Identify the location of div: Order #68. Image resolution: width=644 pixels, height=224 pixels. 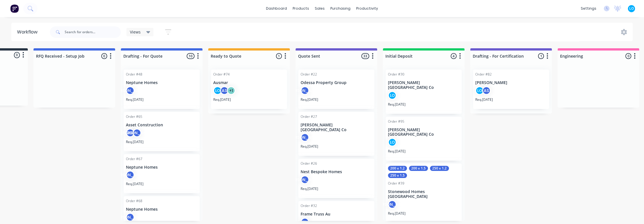
(134, 201).